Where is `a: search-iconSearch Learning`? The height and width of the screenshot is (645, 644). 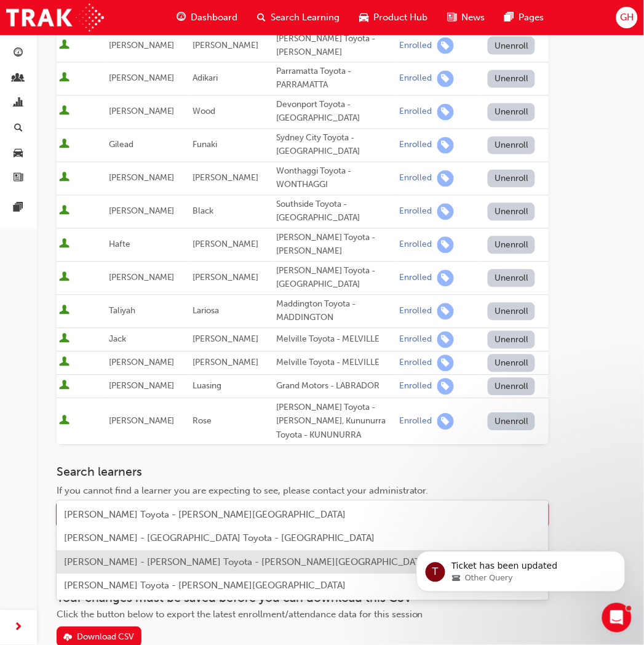
a: search-iconSearch Learning is located at coordinates (298, 17).